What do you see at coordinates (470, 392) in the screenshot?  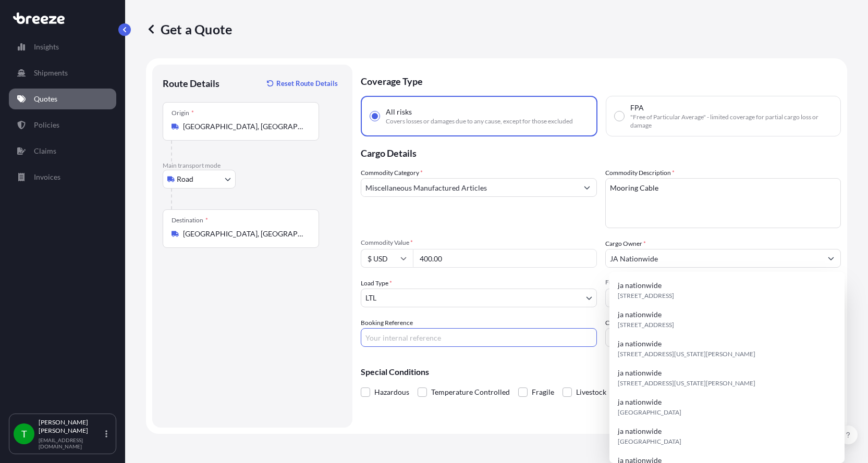 I see `span: Temperature Controlled` at bounding box center [470, 392].